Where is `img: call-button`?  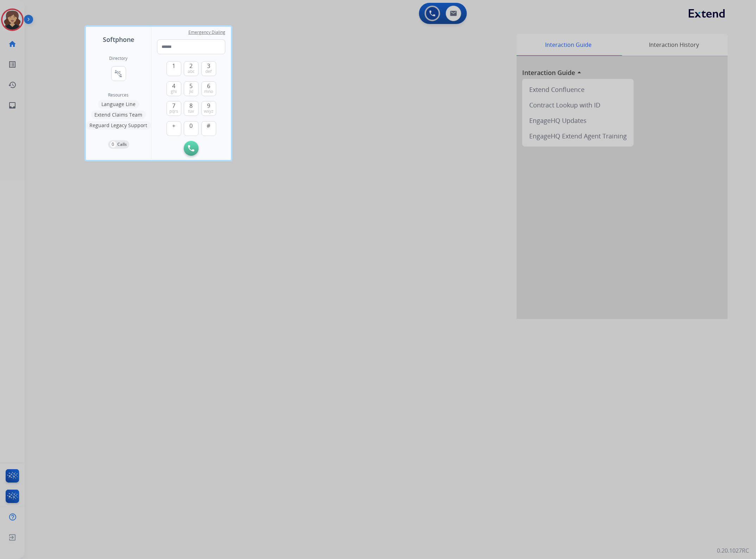
img: call-button is located at coordinates (191, 148).